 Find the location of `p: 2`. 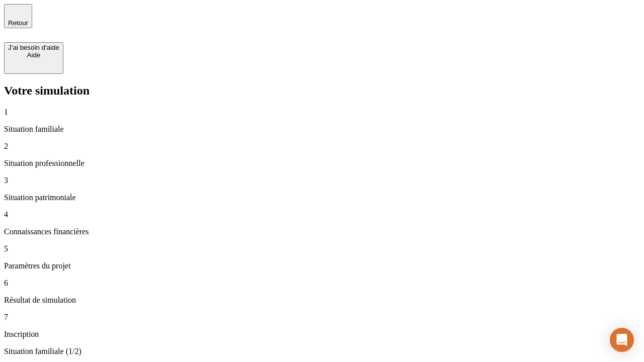

p: 2 is located at coordinates (322, 146).